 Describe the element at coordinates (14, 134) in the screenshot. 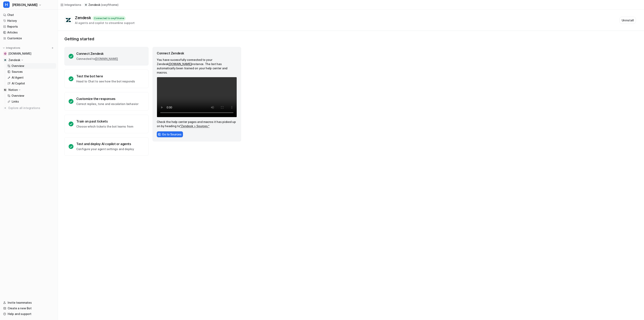

I see `button: Gif picker` at that location.